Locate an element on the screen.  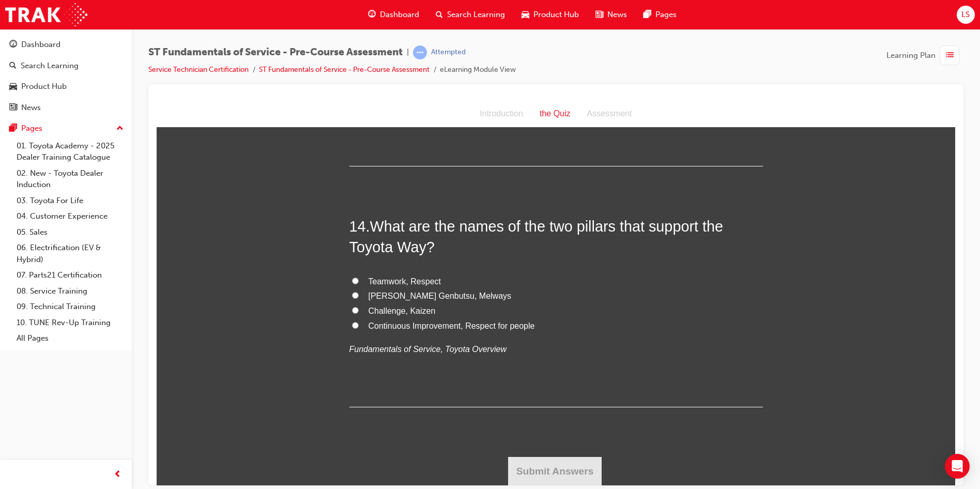
span: learningRecordVerb_ATTEMPT-icon is located at coordinates (420, 52).